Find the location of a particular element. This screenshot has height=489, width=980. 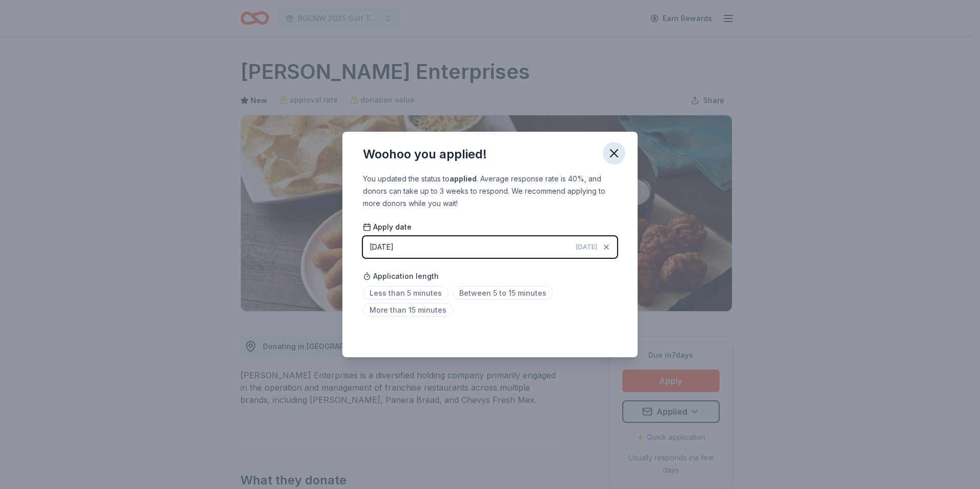

b: applied is located at coordinates (463, 179).